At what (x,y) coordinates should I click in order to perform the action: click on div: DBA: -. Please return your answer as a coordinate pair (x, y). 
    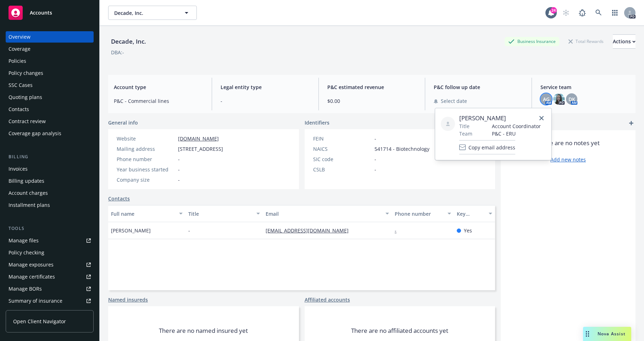
    Looking at the image, I should click on (118, 52).